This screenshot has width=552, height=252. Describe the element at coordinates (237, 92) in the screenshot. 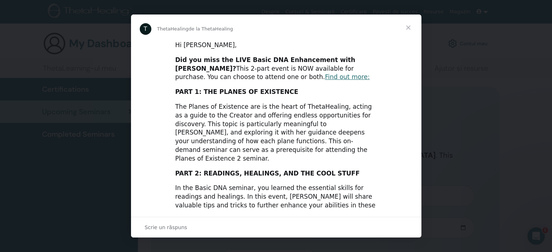

I see `b: PART 1: THE PLANES OF EXISTENCE` at that location.